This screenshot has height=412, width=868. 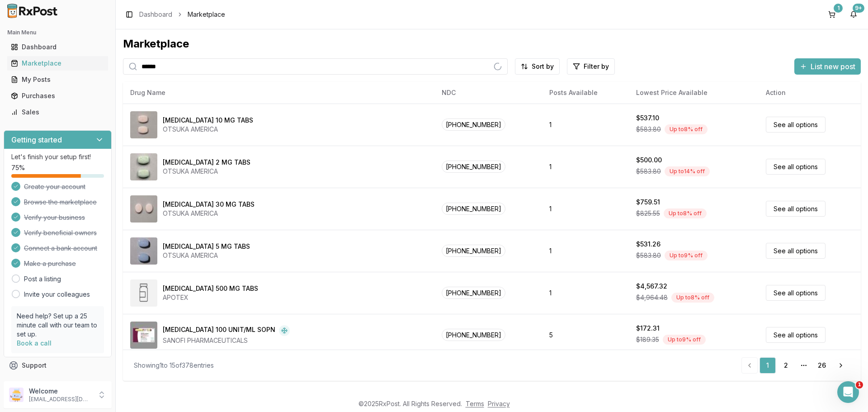 What do you see at coordinates (841, 365) in the screenshot?
I see `a: Go to next page` at bounding box center [841, 365].